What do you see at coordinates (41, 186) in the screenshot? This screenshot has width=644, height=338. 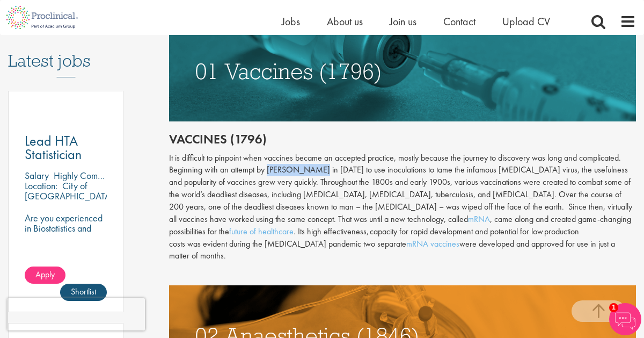 I see `span: Location:` at bounding box center [41, 186].